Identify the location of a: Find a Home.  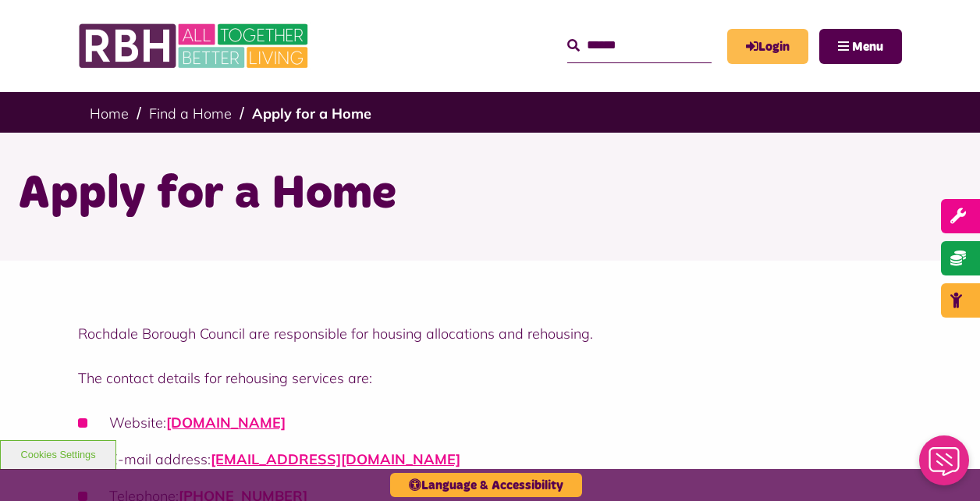
(190, 113).